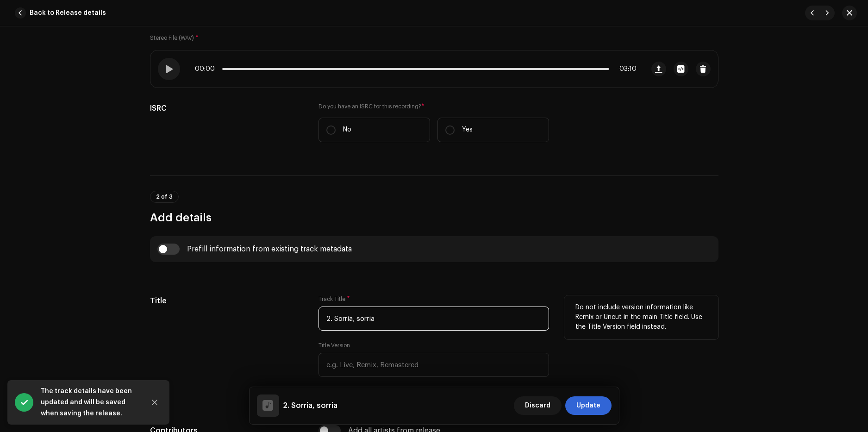 The height and width of the screenshot is (432, 868). I want to click on span: Discard, so click(538, 405).